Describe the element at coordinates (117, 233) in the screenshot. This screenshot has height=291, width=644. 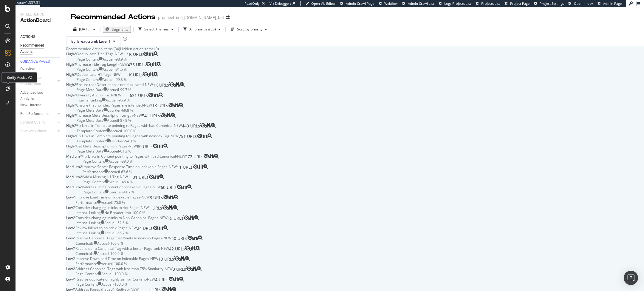
I see `div: Accueil - 66.7 %` at that location.